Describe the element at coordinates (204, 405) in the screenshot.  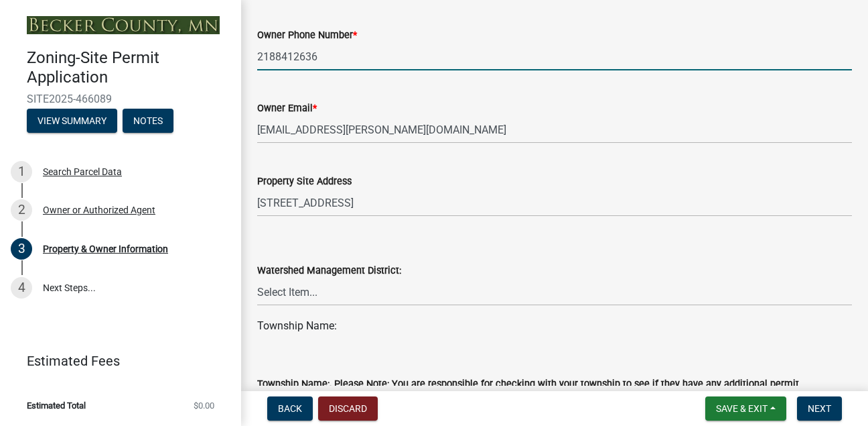
I see `span: $0.00` at that location.